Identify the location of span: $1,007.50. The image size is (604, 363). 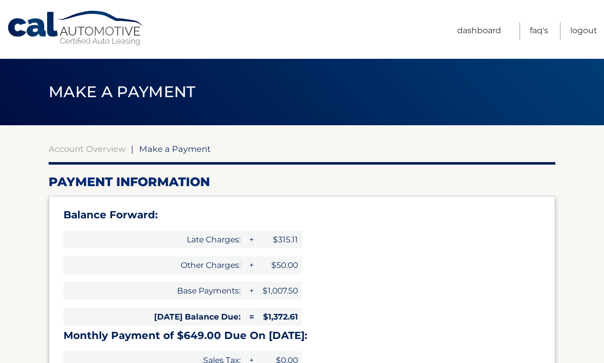
(279, 291).